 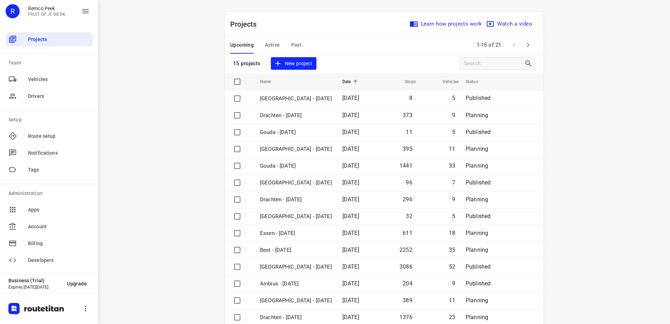 What do you see at coordinates (452, 266) in the screenshot?
I see `span: 52` at bounding box center [452, 266].